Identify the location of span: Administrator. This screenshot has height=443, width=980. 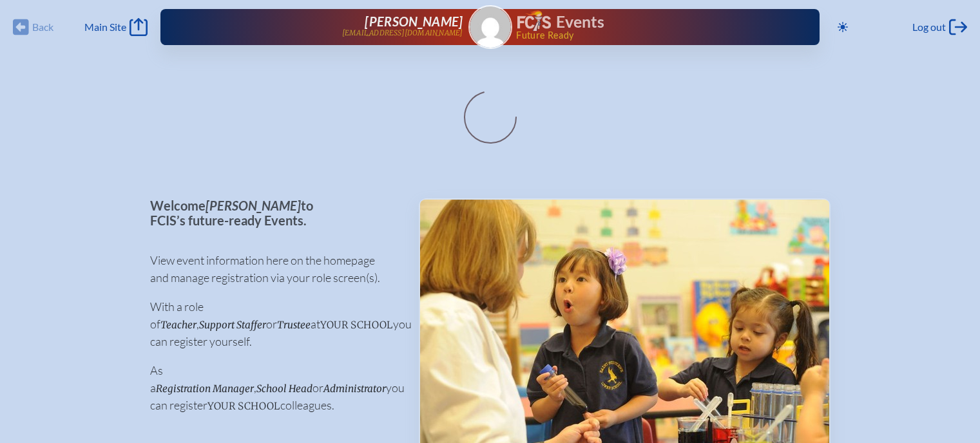
(355, 388).